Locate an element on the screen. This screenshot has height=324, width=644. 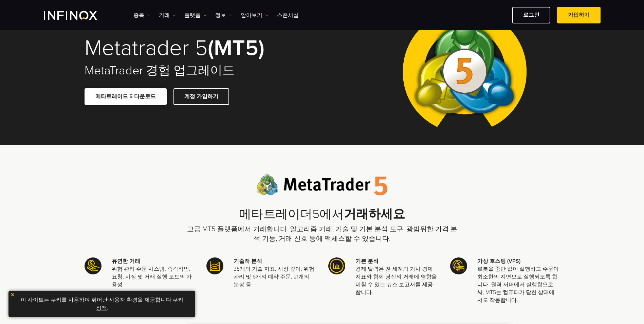
strong: 유연한 거래 is located at coordinates (126, 261).